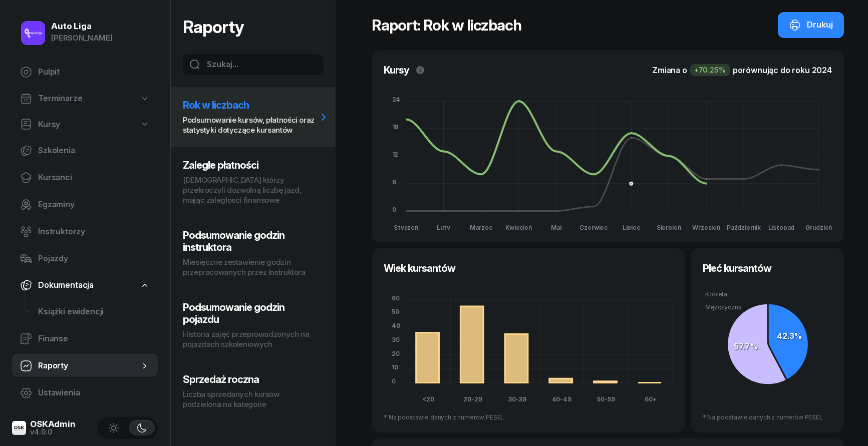 This screenshot has height=446, width=868. Describe the element at coordinates (395, 311) in the screenshot. I see `tspan: 50` at that location.